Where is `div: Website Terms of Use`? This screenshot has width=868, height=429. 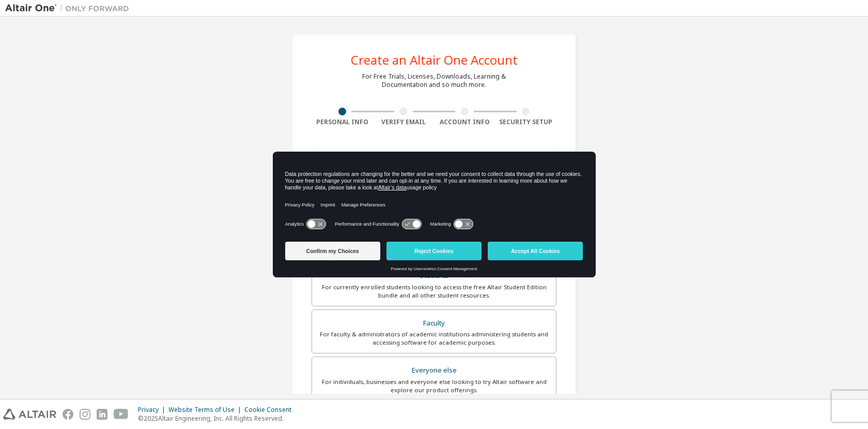
div: Website Terms of Use is located at coordinates (207, 410).